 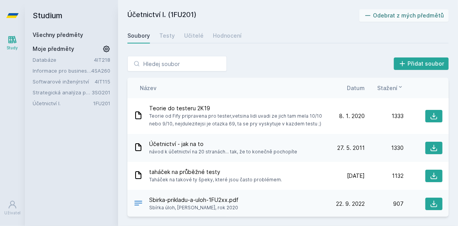 What do you see at coordinates (102, 60) in the screenshot?
I see `a: 4IT218` at bounding box center [102, 60].